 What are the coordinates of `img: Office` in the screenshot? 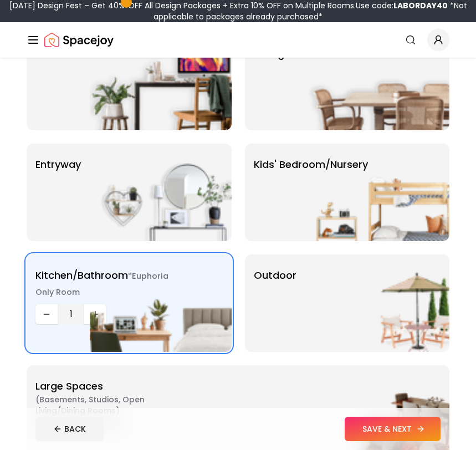 It's located at (161, 81).